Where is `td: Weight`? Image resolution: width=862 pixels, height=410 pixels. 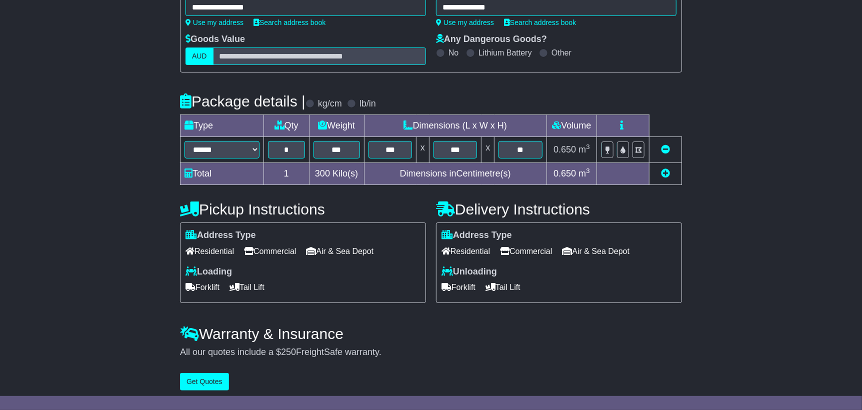 td: Weight is located at coordinates (337, 126).